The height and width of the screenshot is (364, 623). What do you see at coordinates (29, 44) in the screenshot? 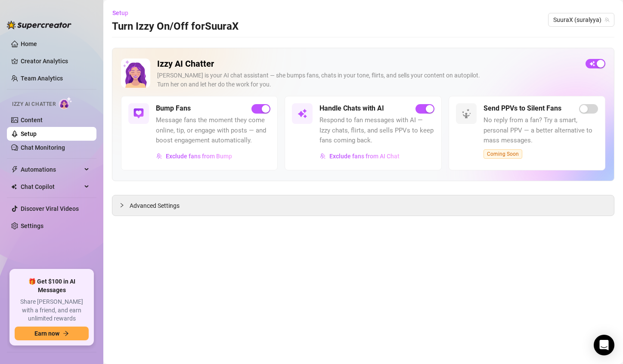
I see `a: Home` at bounding box center [29, 44].